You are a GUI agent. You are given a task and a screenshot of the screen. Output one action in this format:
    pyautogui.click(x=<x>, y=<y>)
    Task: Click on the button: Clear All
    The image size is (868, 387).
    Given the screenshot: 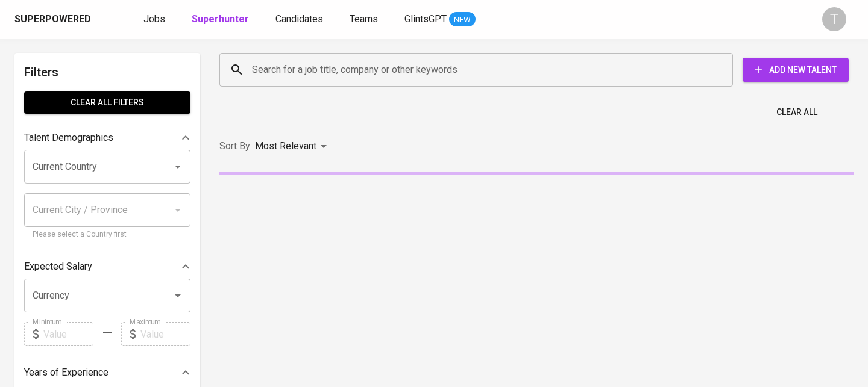 What is the action you would take?
    pyautogui.click(x=797, y=112)
    